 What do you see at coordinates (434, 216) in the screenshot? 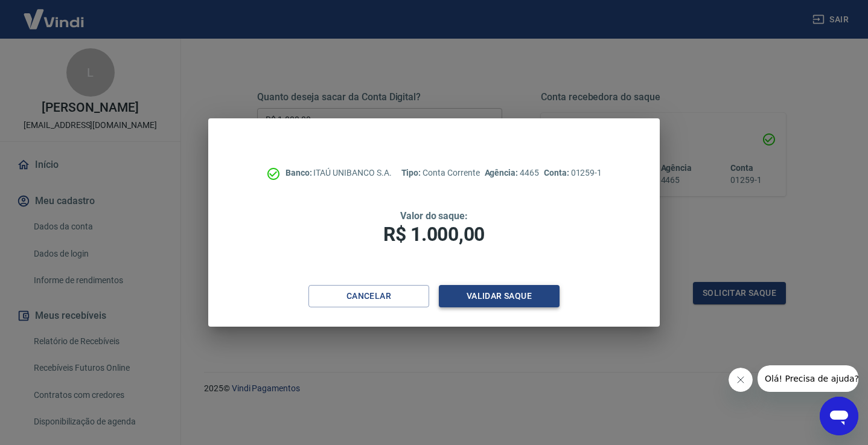
I see `span: Valor do saque:` at bounding box center [434, 216].